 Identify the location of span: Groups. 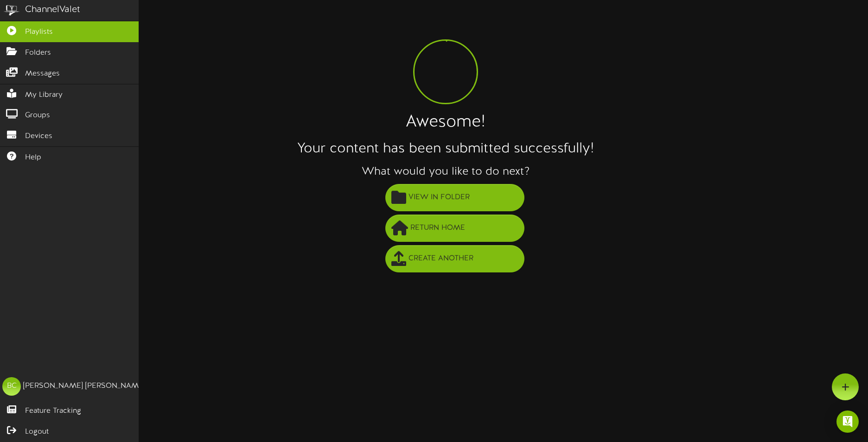
(38, 116).